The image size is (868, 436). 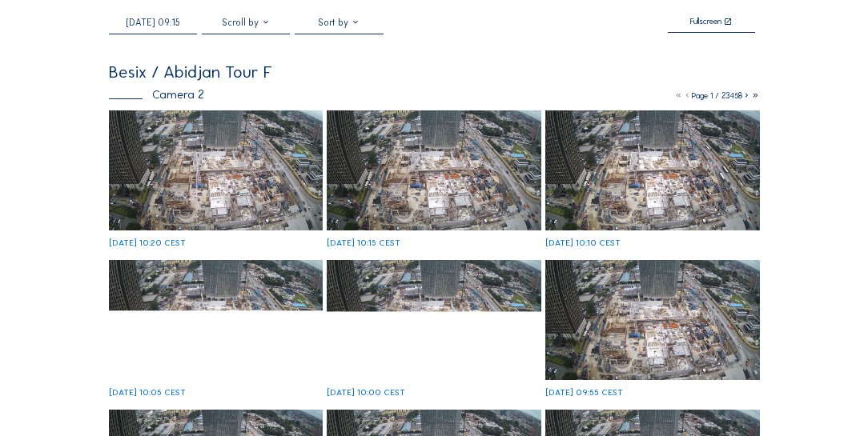 What do you see at coordinates (156, 94) in the screenshot?
I see `div: Camera 2` at bounding box center [156, 94].